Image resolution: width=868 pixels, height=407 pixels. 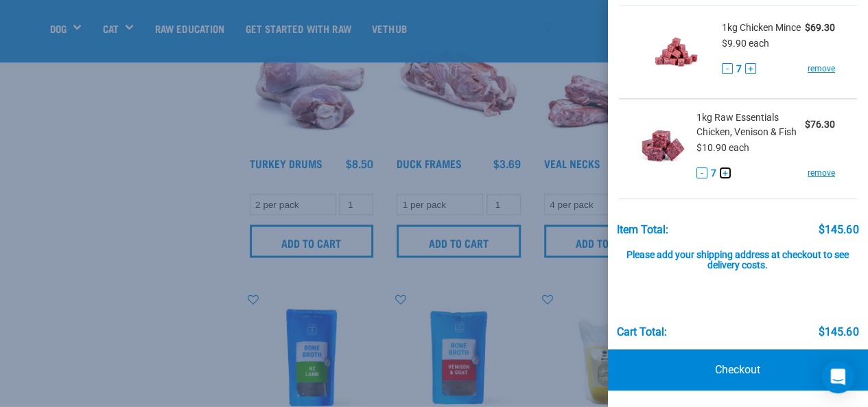 I want to click on div: Open Intercom Messenger, so click(x=838, y=376).